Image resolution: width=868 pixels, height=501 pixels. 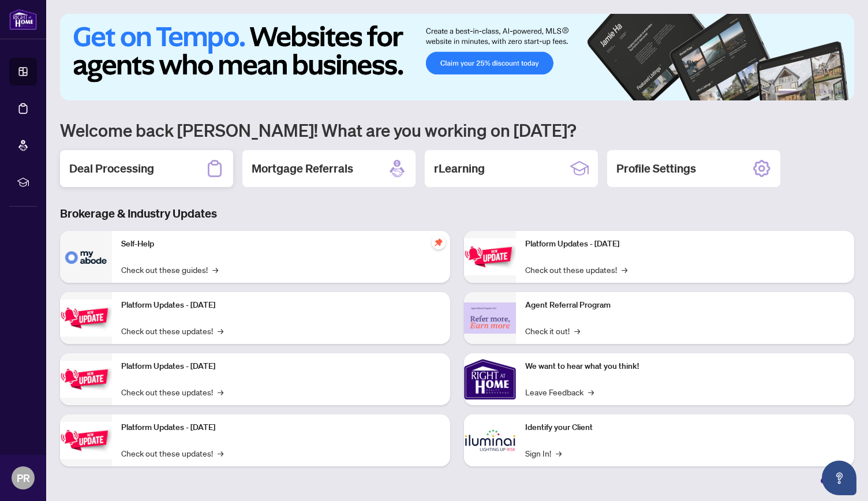 I want to click on img: Platform Updates - July 8, 2025, so click(x=86, y=439).